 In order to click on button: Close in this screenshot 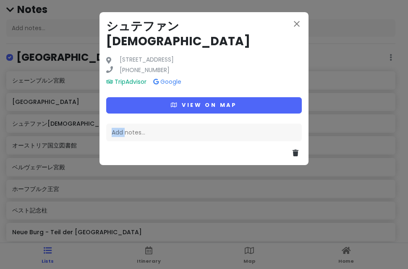, I will do `click(297, 25)`.